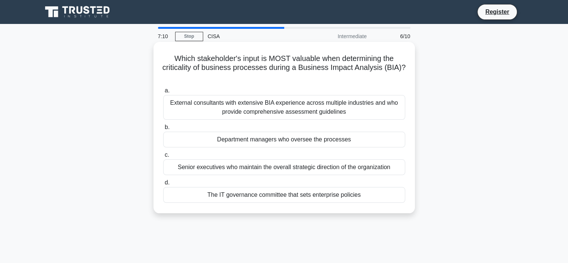 This screenshot has height=263, width=568. What do you see at coordinates (164, 36) in the screenshot?
I see `div: 7:10` at bounding box center [164, 36].